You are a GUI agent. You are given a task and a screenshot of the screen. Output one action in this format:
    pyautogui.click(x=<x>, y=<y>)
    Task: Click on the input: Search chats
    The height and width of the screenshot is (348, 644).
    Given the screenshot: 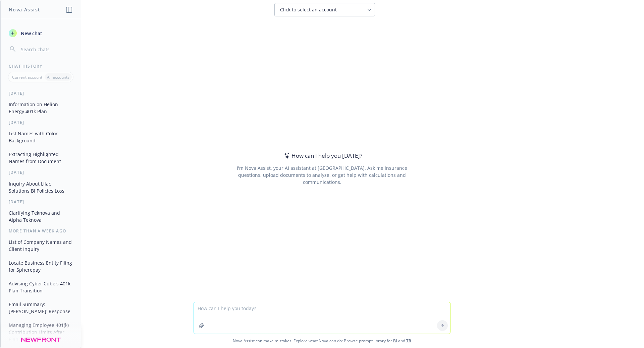 What is the action you would take?
    pyautogui.click(x=46, y=49)
    